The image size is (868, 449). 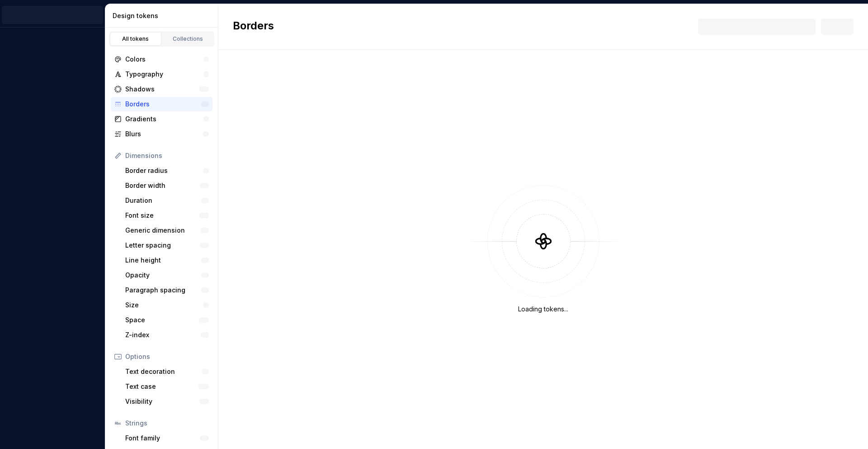 I want to click on a: Text case, so click(x=167, y=386).